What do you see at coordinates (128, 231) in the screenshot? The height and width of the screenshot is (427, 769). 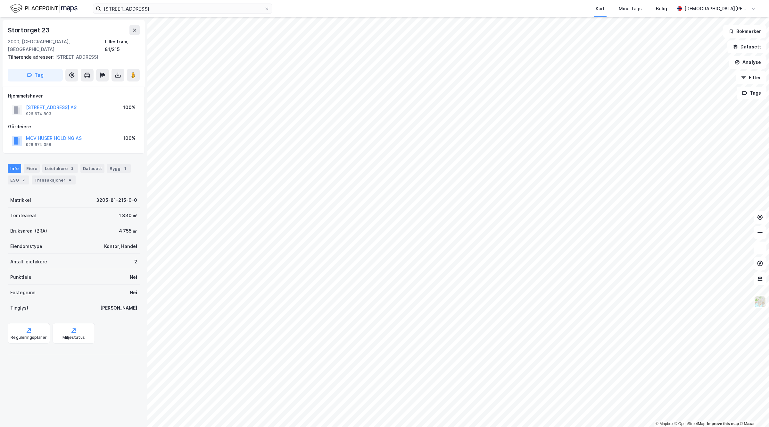 I see `div: 4 755 ㎡` at bounding box center [128, 231].